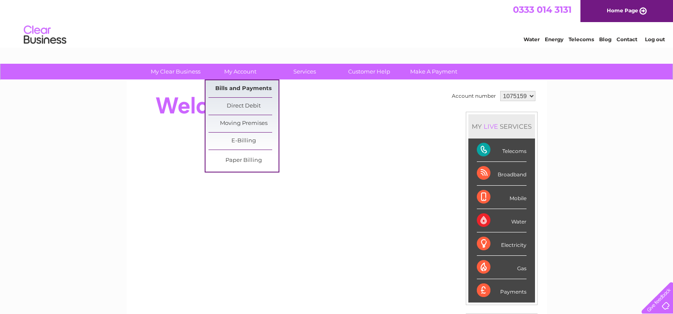 Image resolution: width=673 pixels, height=314 pixels. I want to click on a: Moving Premises, so click(243, 124).